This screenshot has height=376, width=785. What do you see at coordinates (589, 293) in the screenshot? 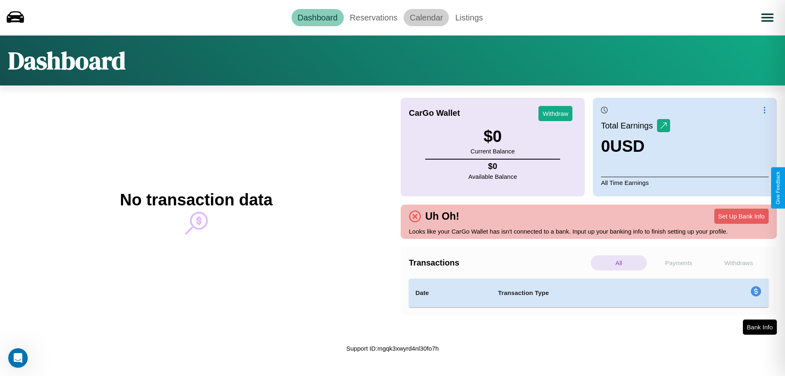
I see `table: simple table` at bounding box center [589, 293].